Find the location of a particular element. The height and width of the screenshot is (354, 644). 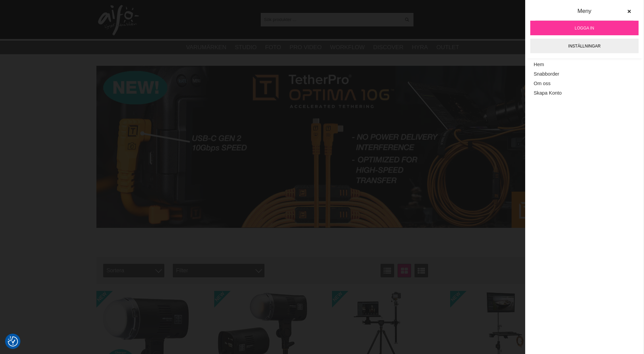

a: Logga in is located at coordinates (584, 28).